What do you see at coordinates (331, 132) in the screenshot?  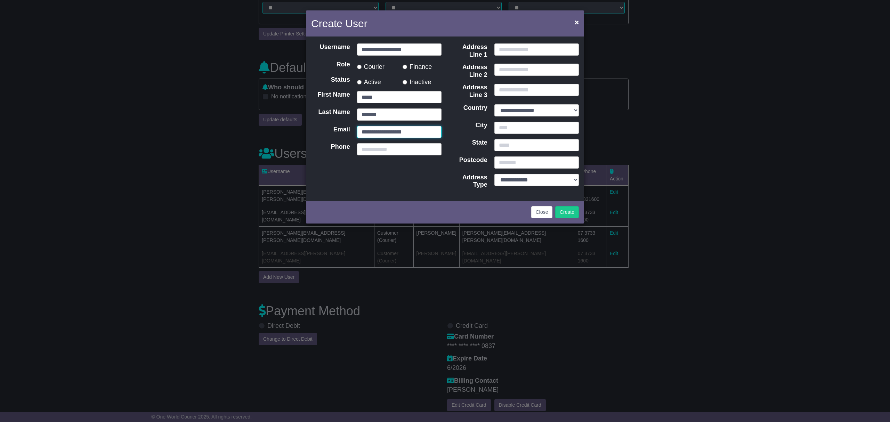 I see `label: Email` at bounding box center [331, 132].